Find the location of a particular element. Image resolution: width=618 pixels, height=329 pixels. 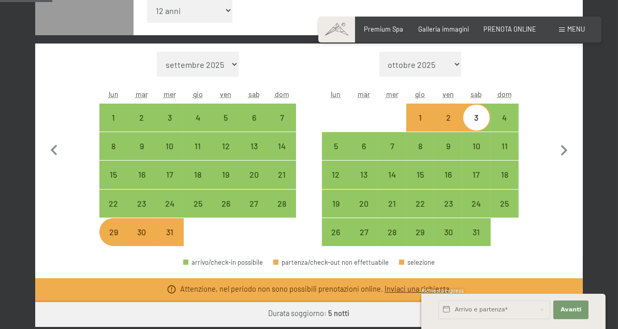

div: Tue Dec 02 2025 is located at coordinates (141, 118).